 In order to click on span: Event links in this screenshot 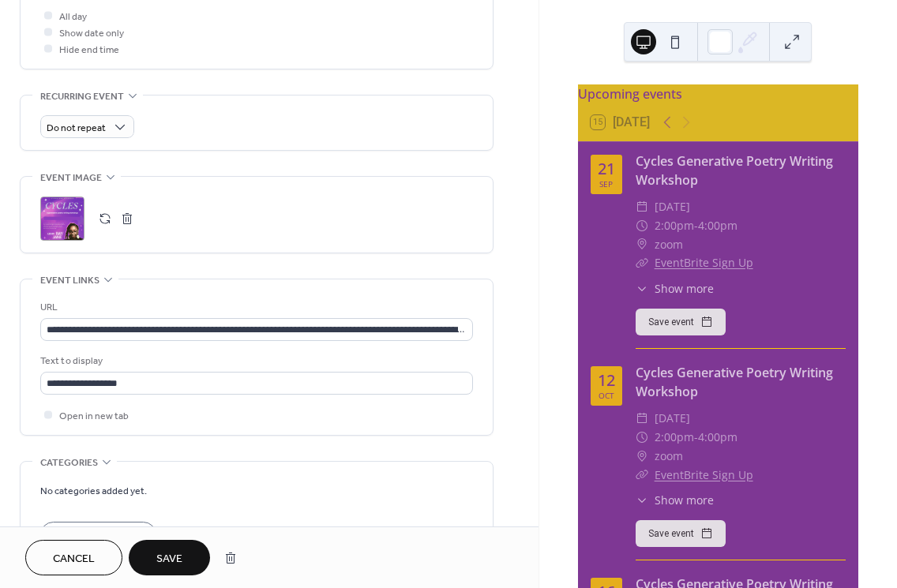, I will do `click(69, 281)`.